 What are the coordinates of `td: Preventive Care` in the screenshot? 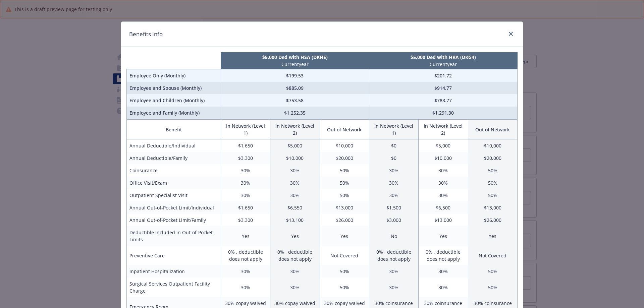 It's located at (174, 255).